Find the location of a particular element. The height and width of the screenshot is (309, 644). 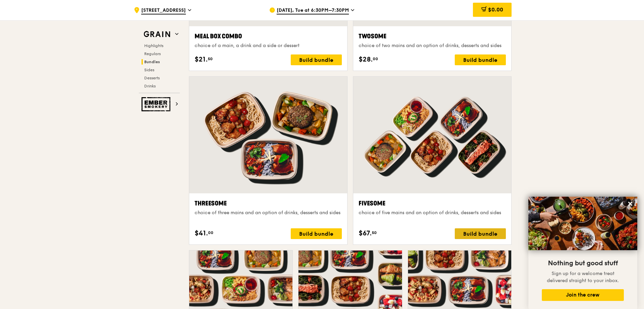

span: Sign up for a welcome treat delivered straight to your inbox. is located at coordinates (583, 277).